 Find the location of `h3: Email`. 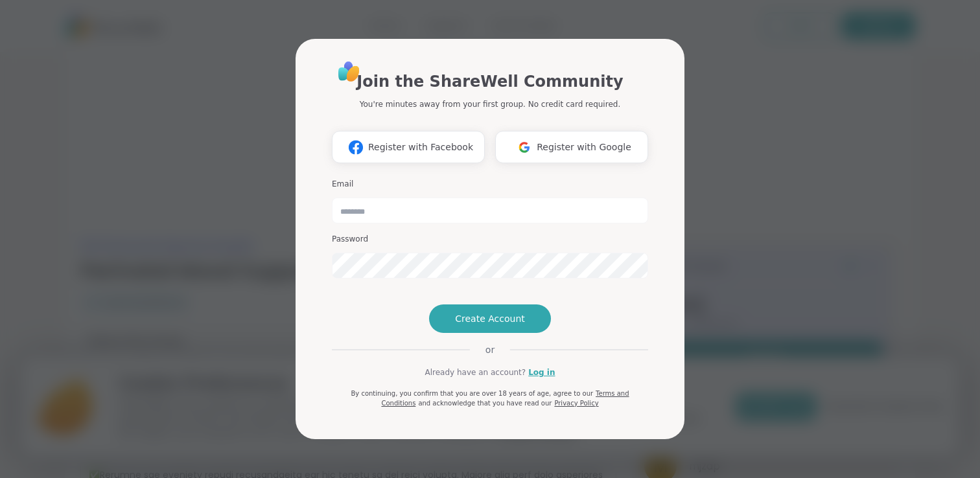

h3: Email is located at coordinates (490, 184).